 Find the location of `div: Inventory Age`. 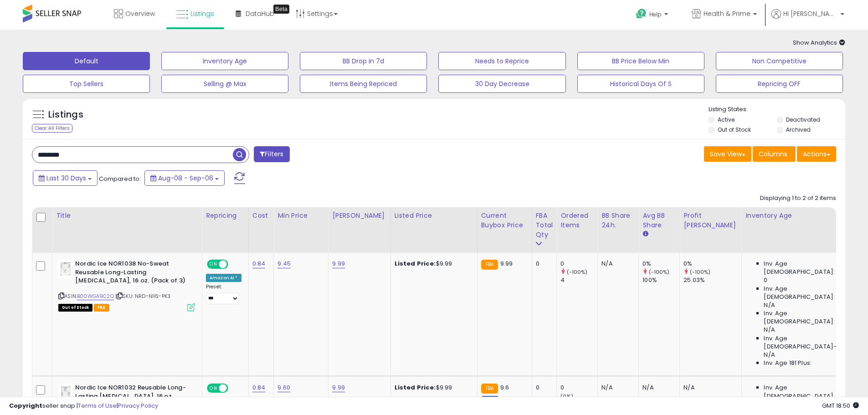

div: Inventory Age is located at coordinates (798, 216).